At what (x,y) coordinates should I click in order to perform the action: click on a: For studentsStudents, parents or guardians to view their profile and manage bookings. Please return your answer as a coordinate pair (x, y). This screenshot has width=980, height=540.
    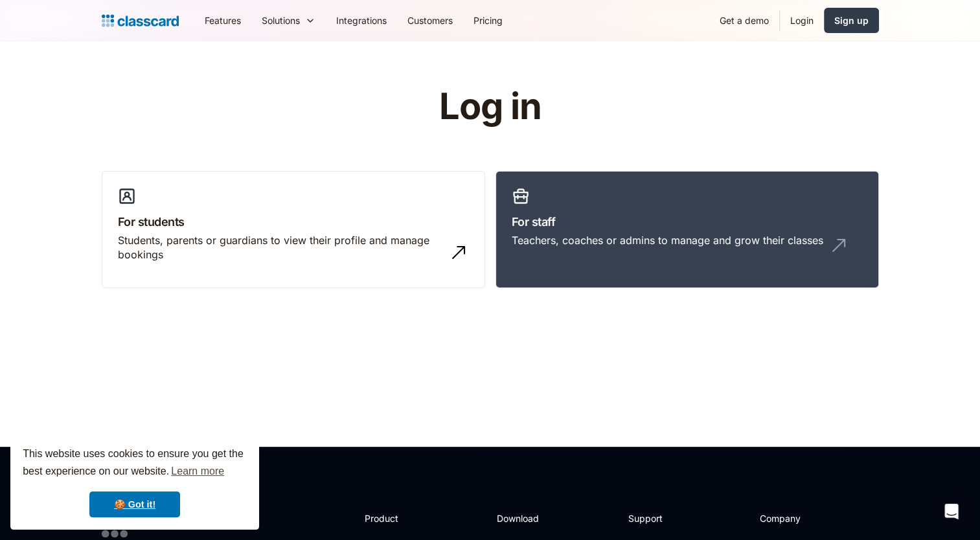
    Looking at the image, I should click on (294, 230).